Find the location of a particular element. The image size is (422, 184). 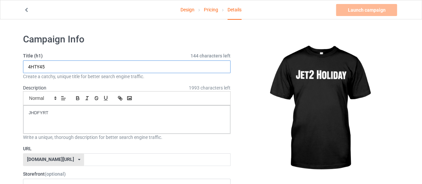

a: Design is located at coordinates (187, 10).